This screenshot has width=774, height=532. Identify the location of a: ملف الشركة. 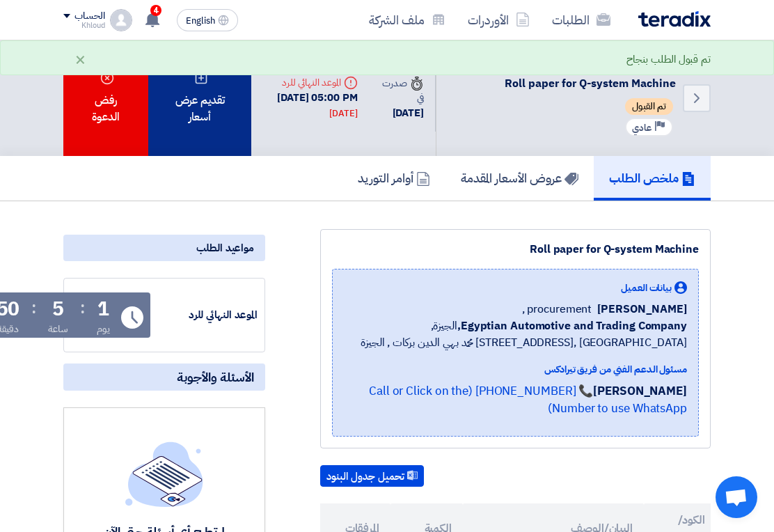
(408, 20).